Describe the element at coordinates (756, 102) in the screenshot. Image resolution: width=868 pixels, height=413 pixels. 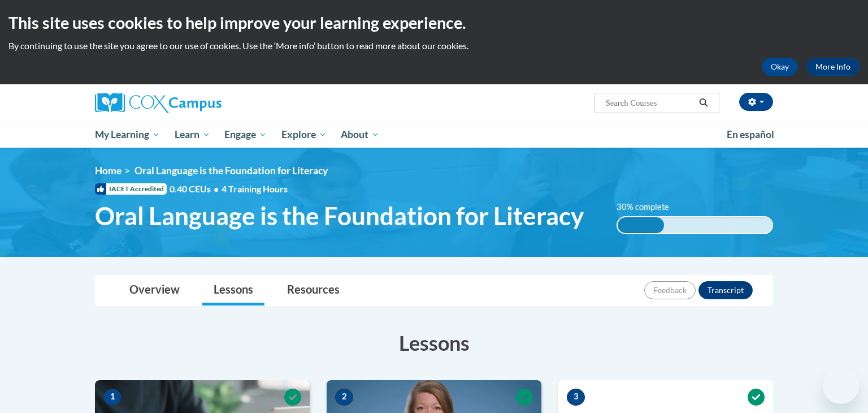
I see `button: Account Settings` at that location.